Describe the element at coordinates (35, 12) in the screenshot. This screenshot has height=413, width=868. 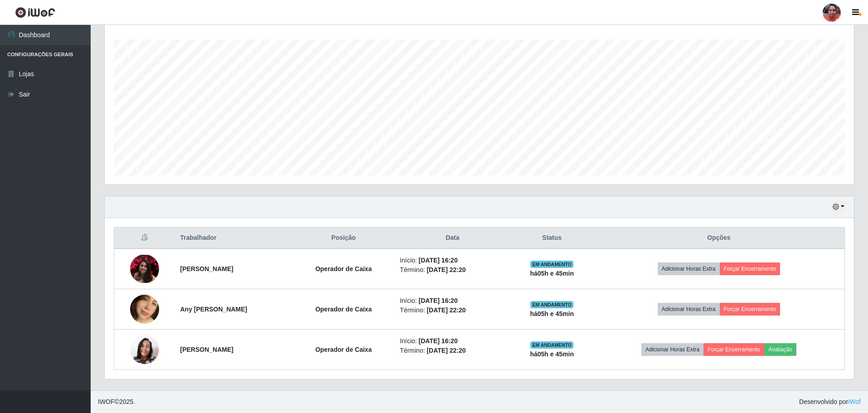
I see `img: CoreUI Logo` at that location.